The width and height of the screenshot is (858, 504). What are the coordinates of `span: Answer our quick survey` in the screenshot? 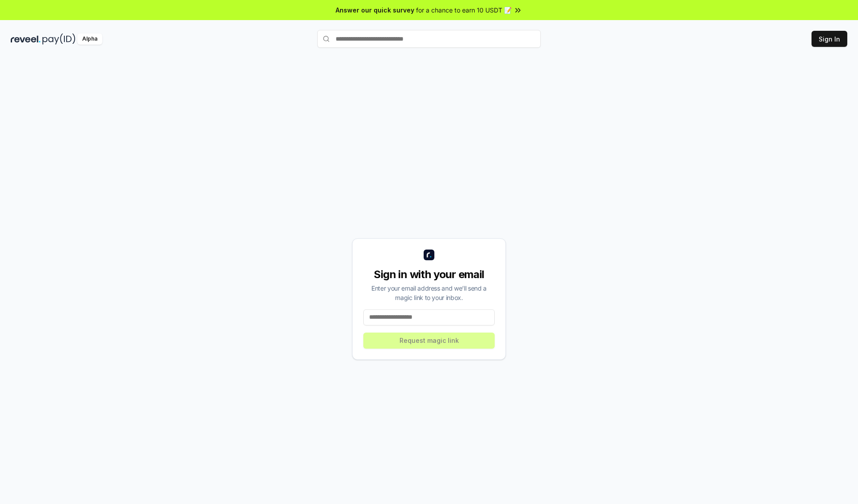 It's located at (375, 10).